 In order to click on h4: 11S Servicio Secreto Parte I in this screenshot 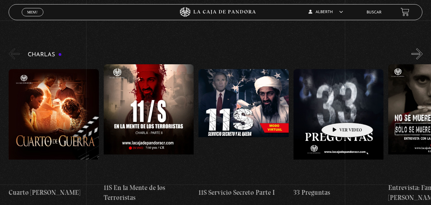, I will do `click(244, 192)`.